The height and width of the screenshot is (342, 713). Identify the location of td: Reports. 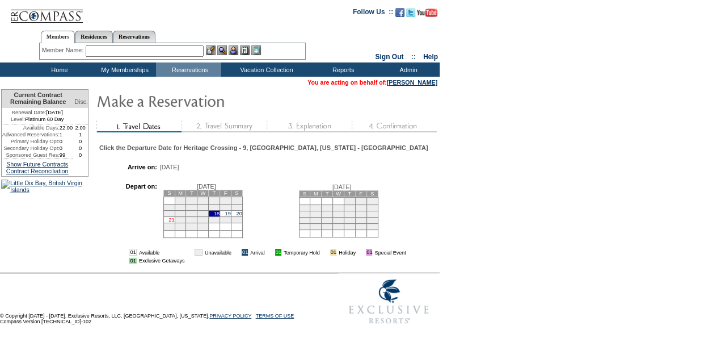
(342, 69).